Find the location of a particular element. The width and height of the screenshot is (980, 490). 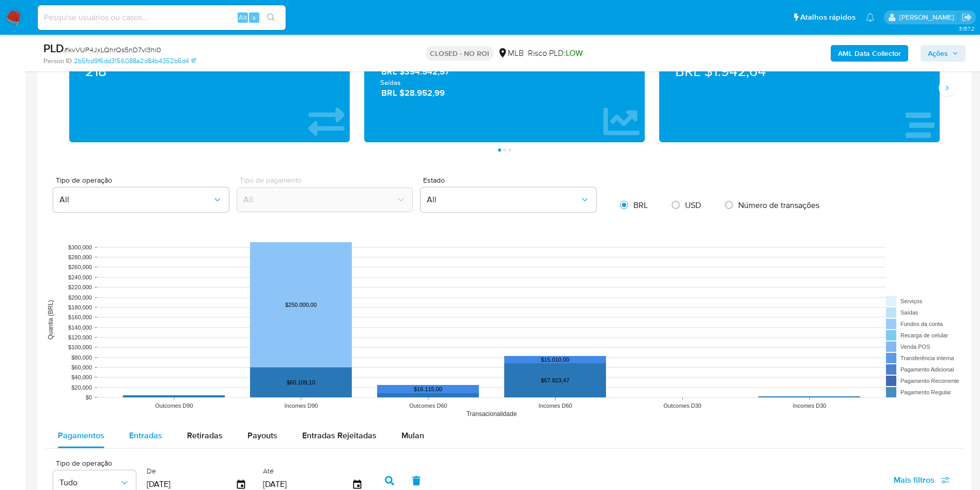

span: s is located at coordinates (254, 17).